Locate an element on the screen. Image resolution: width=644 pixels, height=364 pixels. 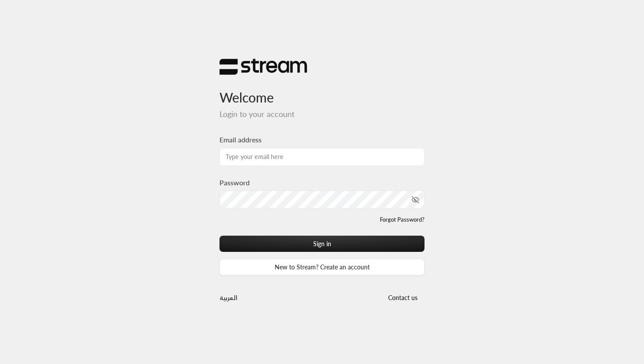
input: Type your email here is located at coordinates (322, 157).